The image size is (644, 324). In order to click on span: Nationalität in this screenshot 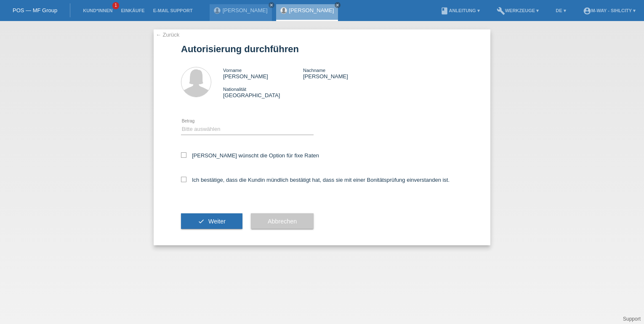, I will do `click(235, 89)`.